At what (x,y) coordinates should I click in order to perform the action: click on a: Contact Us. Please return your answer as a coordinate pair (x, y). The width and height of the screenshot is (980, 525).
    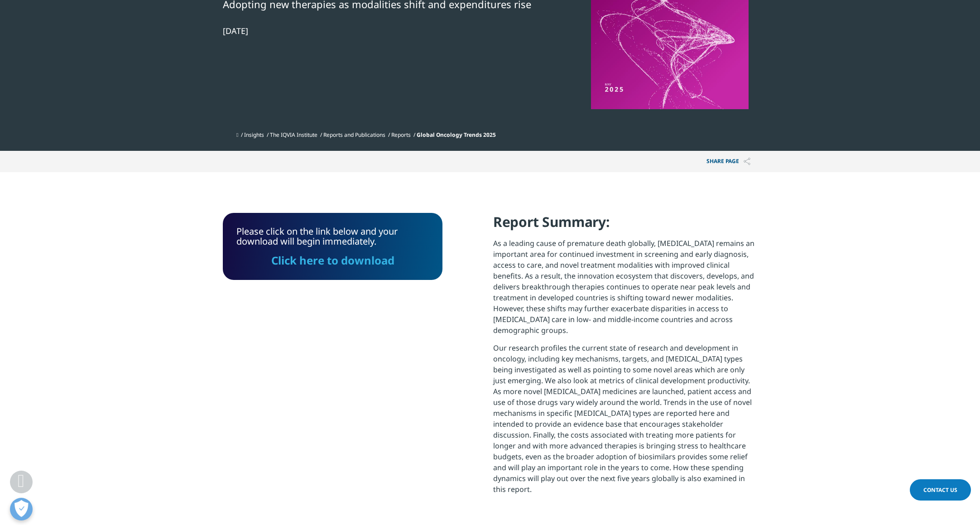
    Looking at the image, I should click on (940, 490).